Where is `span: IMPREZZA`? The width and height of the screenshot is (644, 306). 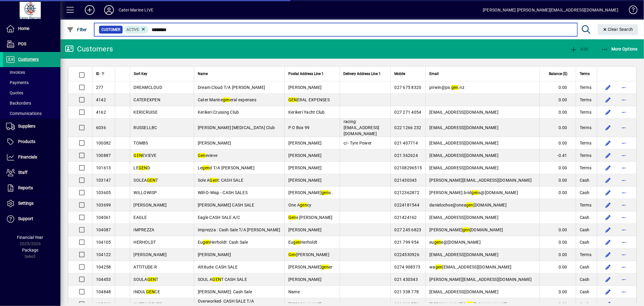 span: IMPREZZA is located at coordinates (144, 229).